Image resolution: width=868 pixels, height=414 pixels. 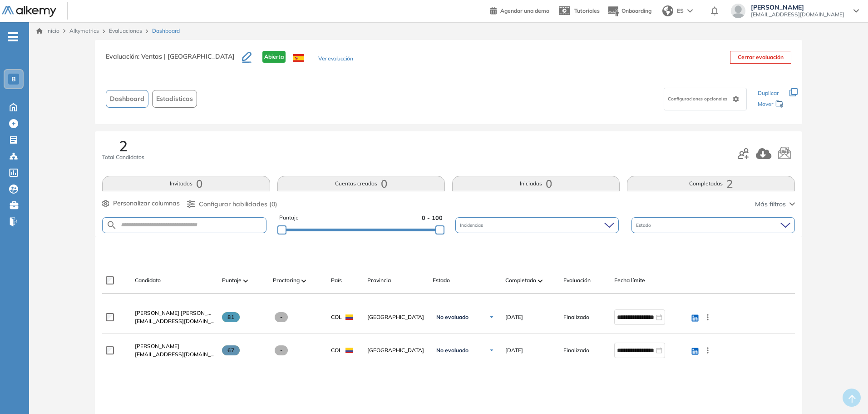 What do you see at coordinates (379, 281) in the screenshot?
I see `span: Provincia` at bounding box center [379, 281].